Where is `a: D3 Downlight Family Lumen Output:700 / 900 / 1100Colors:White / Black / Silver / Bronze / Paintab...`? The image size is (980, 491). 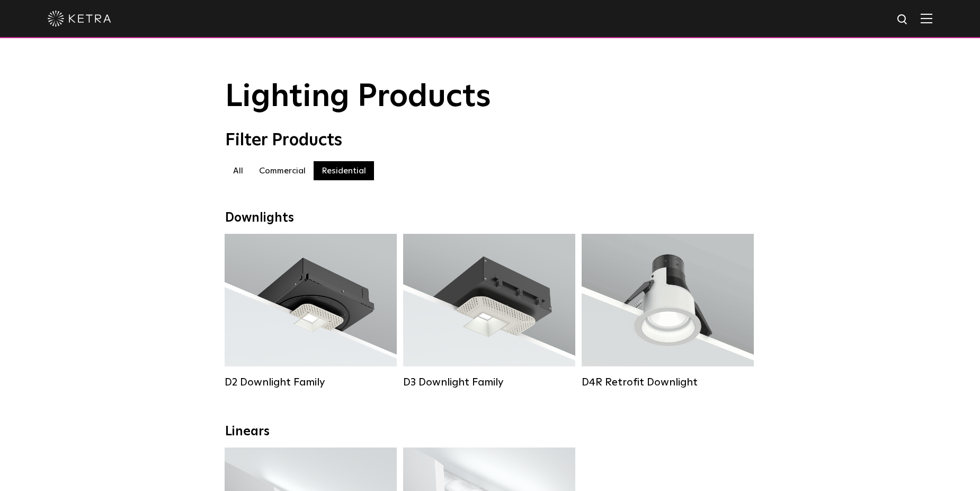
a: D3 Downlight Family Lumen Output:700 / 900 / 1100Colors:White / Black / Silver / Bronze / Paintab... is located at coordinates (489, 311).